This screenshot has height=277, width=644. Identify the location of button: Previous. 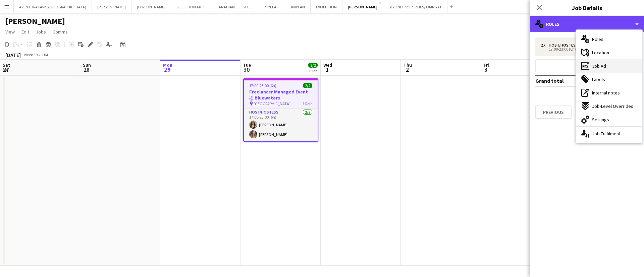
(553, 112).